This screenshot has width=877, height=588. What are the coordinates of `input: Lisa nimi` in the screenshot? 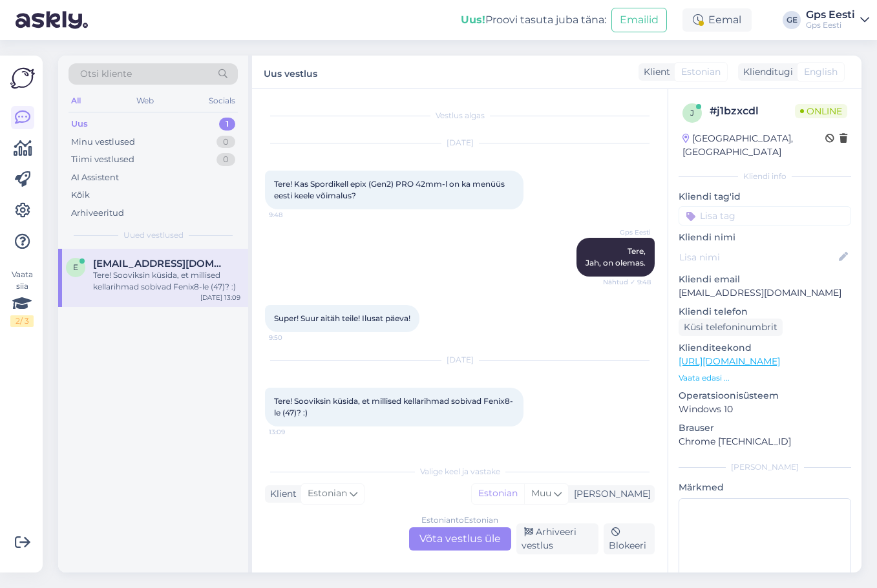 It's located at (758, 257).